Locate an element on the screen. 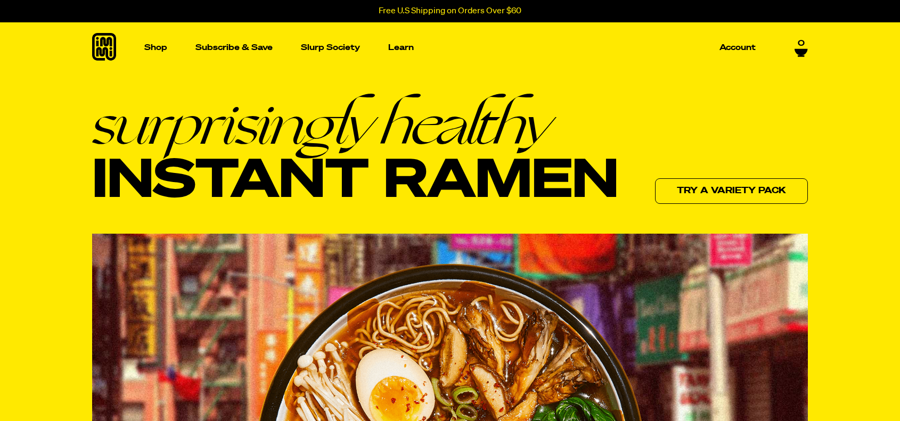 Image resolution: width=900 pixels, height=421 pixels. a: Try a variety pack is located at coordinates (731, 191).